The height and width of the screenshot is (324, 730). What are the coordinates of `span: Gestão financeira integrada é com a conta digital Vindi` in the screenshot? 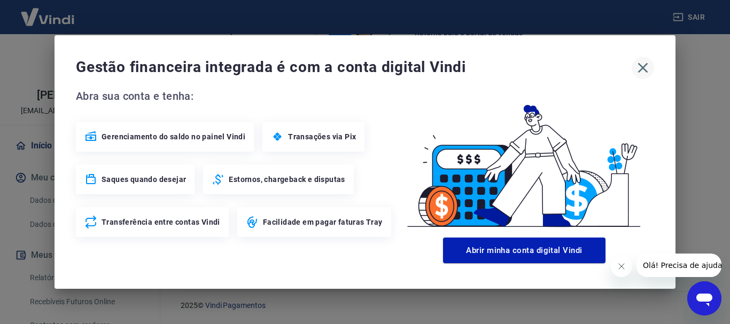 It's located at (354, 67).